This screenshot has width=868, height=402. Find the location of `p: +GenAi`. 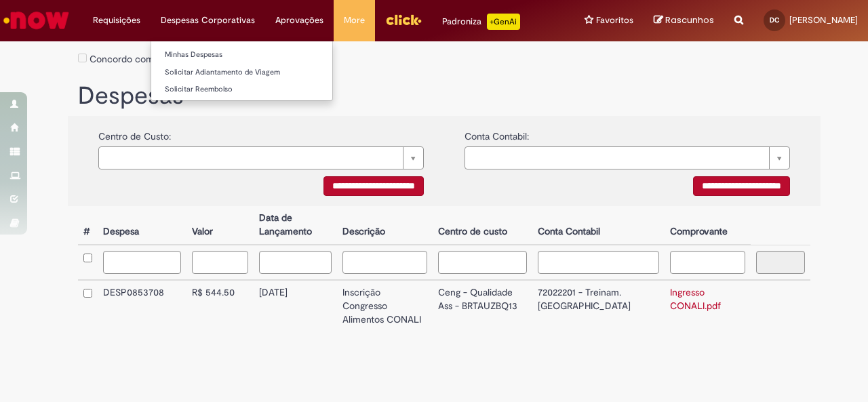

p: +GenAi is located at coordinates (503, 22).